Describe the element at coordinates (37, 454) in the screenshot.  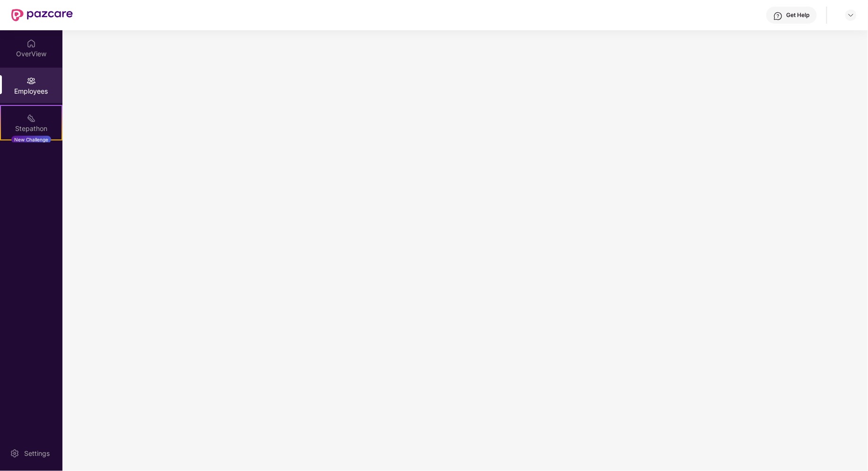
I see `div: Settings` at that location.